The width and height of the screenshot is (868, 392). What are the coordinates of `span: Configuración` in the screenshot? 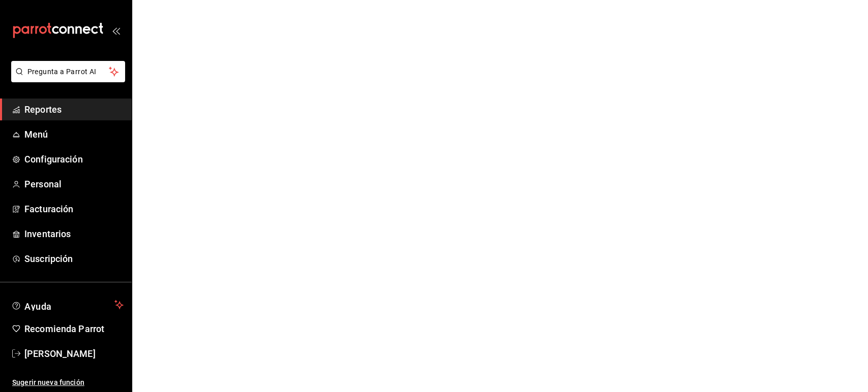 It's located at (74, 159).